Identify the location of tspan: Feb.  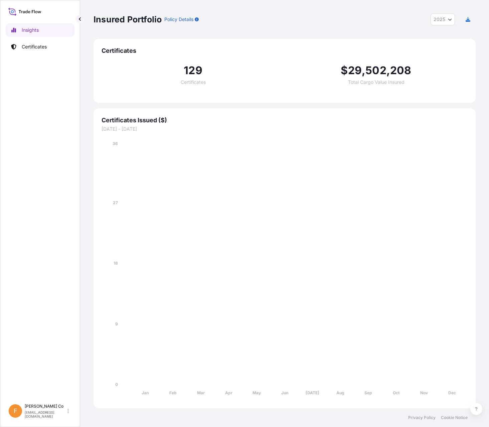
(173, 393).